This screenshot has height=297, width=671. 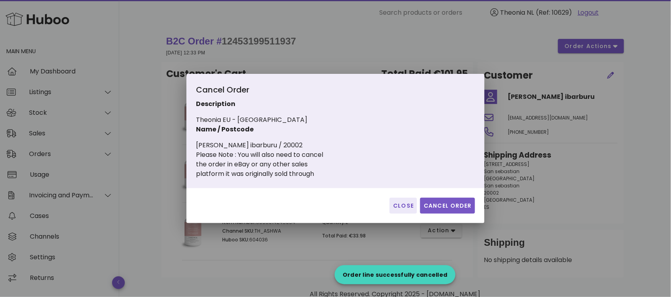 I want to click on div: Order line successfully cancelled, so click(x=395, y=275).